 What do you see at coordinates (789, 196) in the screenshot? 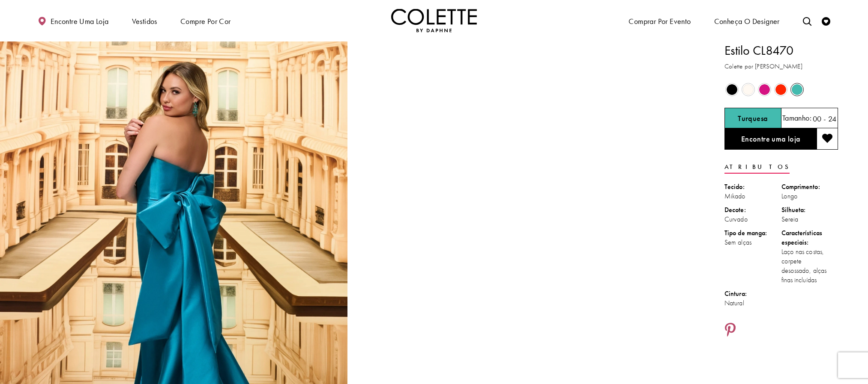
I see `font: Longo` at bounding box center [789, 196].